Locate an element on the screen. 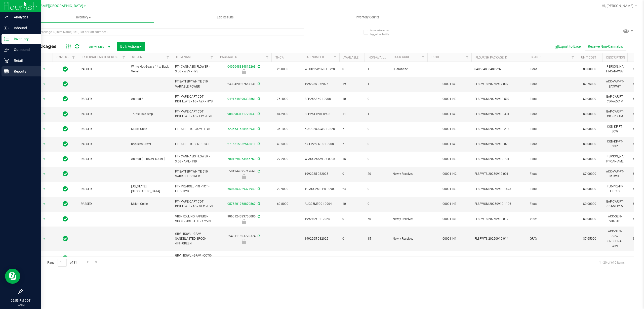 This screenshot has width=644, height=309. span: 1992409 - 112024 is located at coordinates (321, 219).